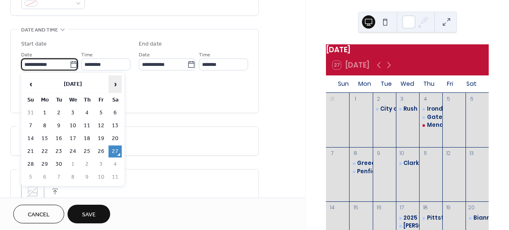 The image size is (509, 230). Describe the element at coordinates (365, 84) in the screenshot. I see `div: Mon` at that location.